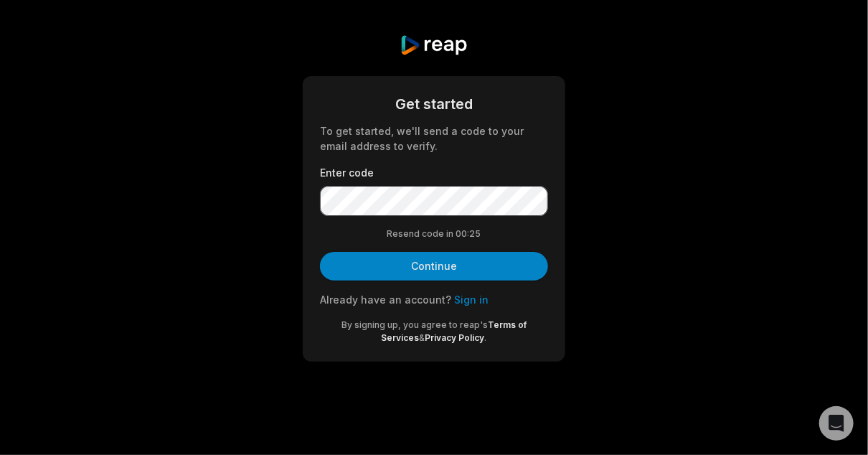 Image resolution: width=868 pixels, height=455 pixels. I want to click on div: Get started, so click(434, 104).